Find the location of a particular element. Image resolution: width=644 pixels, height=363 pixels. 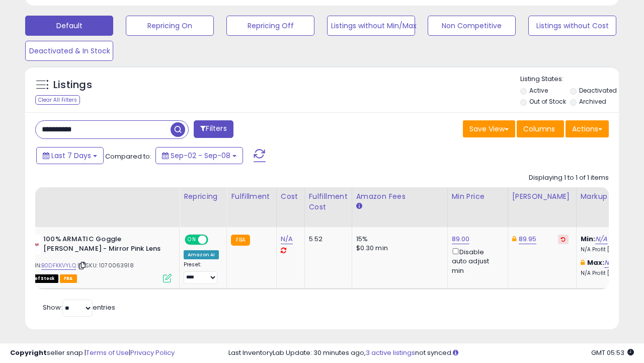

button: Repricing On is located at coordinates (170, 25).